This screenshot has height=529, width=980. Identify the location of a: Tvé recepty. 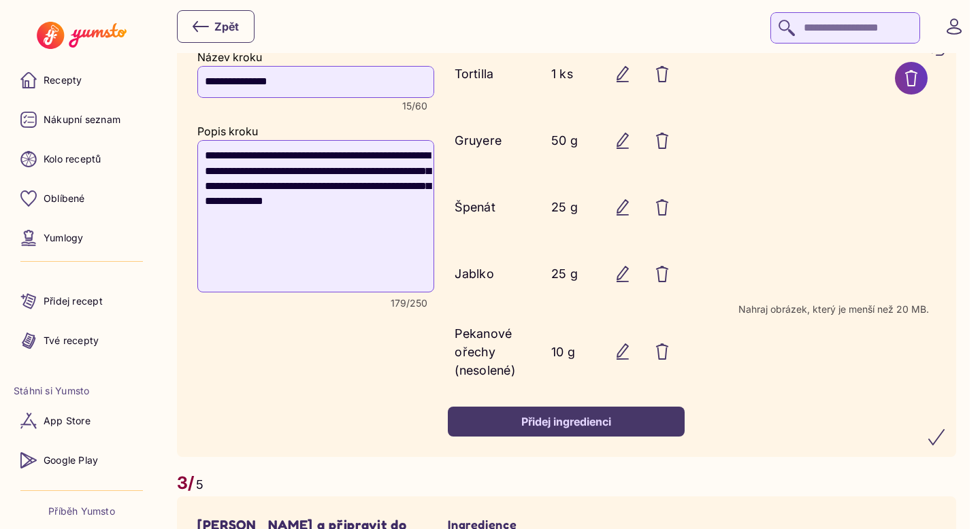
(81, 341).